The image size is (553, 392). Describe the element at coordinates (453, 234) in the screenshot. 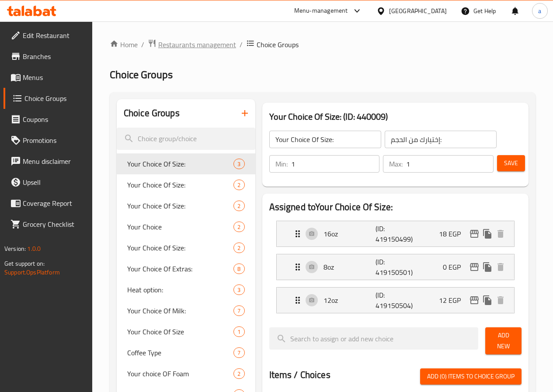

I see `p: 18 EGP` at that location.